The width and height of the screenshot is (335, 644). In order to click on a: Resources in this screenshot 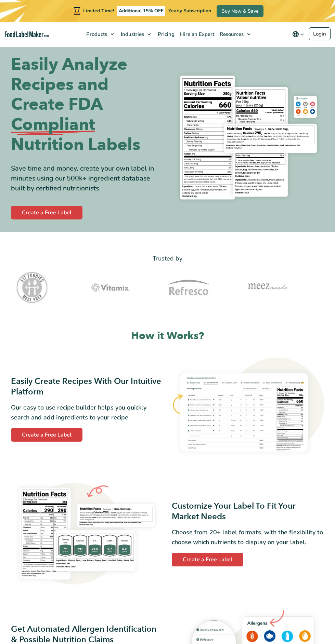, I will do `click(235, 34)`.